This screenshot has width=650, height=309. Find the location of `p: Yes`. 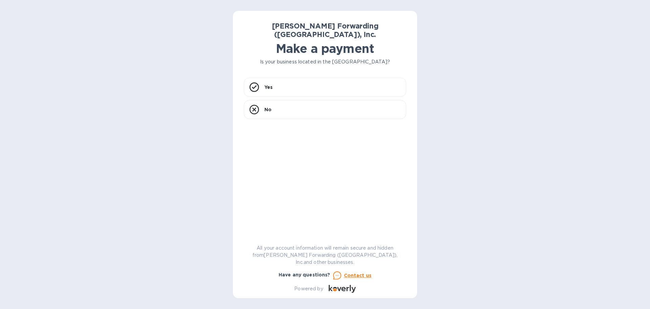

p: Yes is located at coordinates (269, 87).